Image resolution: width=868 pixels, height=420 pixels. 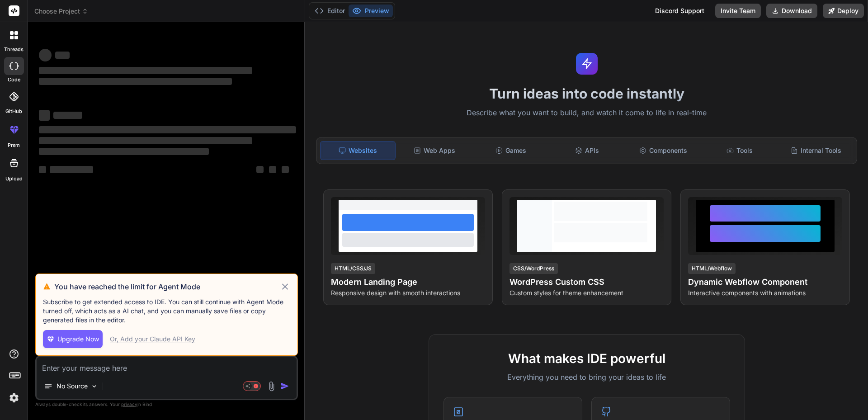 I want to click on h4: Modern Landing Page, so click(x=407, y=282).